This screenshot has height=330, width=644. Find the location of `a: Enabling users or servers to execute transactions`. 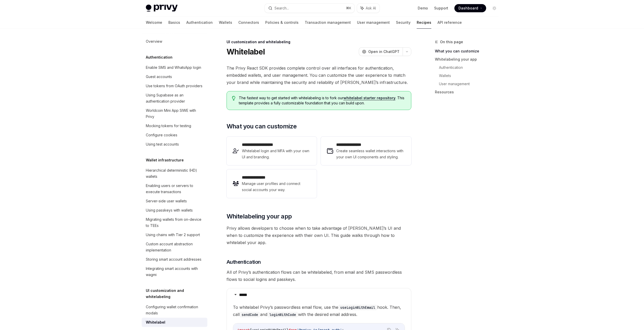

a: Enabling users or servers to execute transactions is located at coordinates (175, 189).